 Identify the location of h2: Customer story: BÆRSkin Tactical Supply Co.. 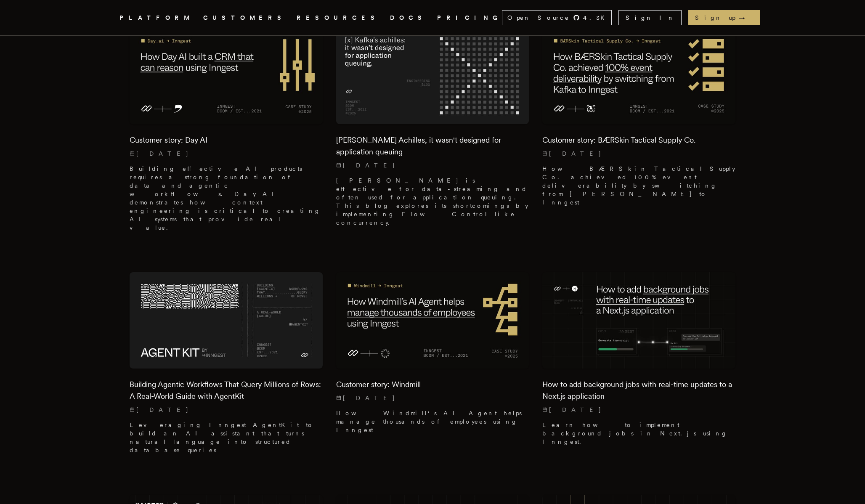
(639, 140).